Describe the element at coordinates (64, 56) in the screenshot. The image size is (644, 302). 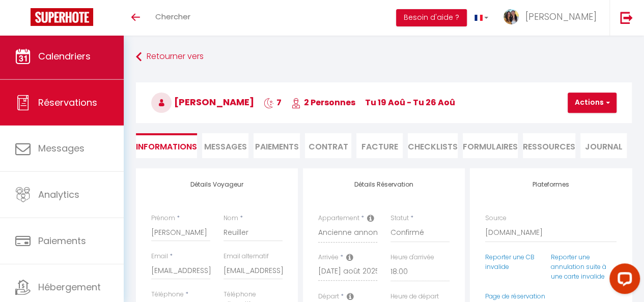
I see `span: Calendriers` at that location.